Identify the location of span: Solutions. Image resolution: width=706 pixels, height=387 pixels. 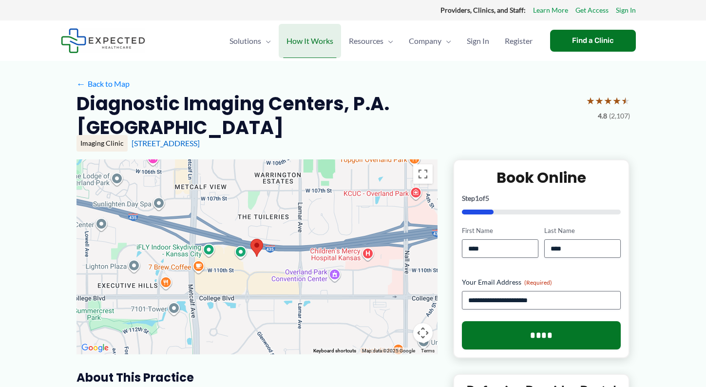
(245, 41).